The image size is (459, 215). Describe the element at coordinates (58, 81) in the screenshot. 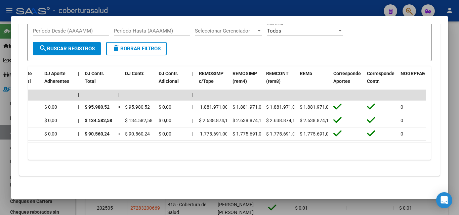

I see `datatable-header-cell: DJ Aporte Adherentes` at that location.